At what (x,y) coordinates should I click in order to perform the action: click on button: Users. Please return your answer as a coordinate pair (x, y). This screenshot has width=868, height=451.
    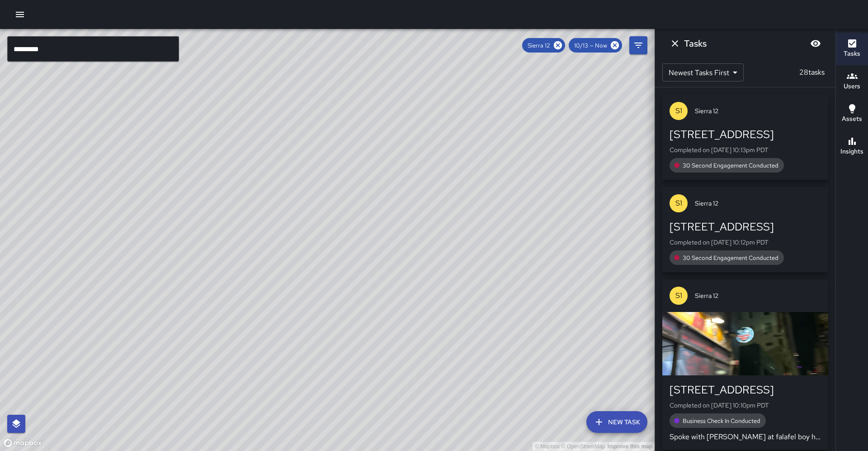
    Looking at the image, I should click on (851, 81).